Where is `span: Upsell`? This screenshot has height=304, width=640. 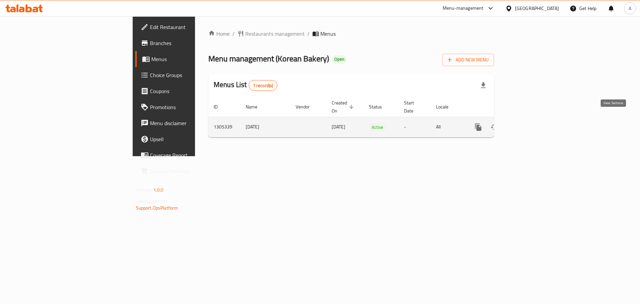 span: Upsell is located at coordinates (192, 139).